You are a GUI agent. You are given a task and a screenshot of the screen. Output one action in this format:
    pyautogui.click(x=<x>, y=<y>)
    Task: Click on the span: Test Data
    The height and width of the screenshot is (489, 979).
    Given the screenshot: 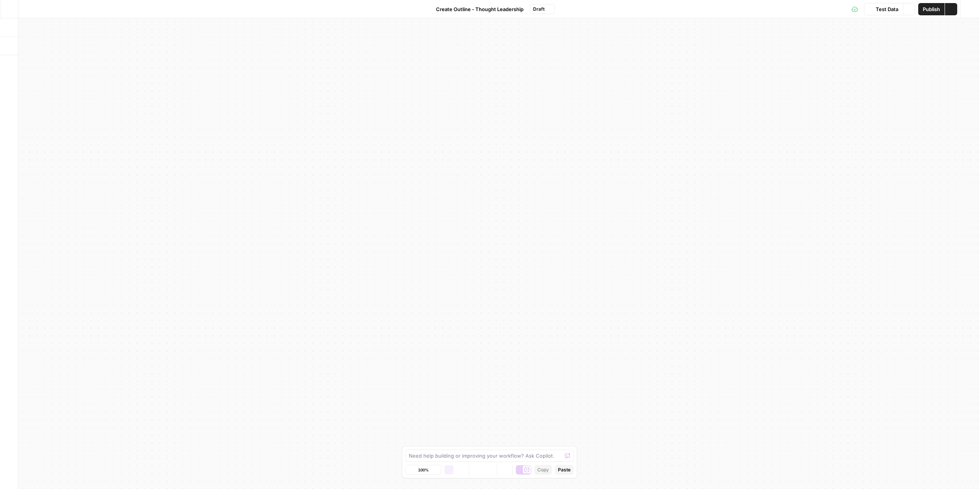 What is the action you would take?
    pyautogui.click(x=887, y=9)
    